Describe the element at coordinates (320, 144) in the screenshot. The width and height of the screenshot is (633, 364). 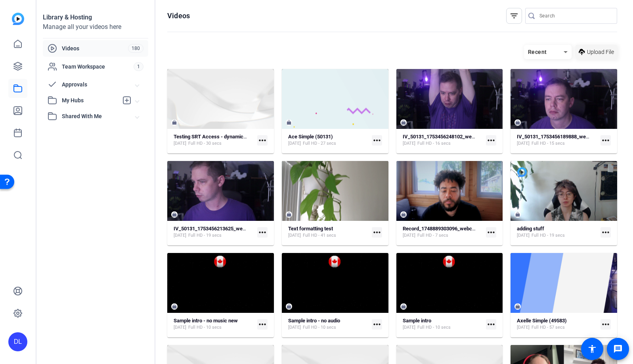
I see `span: Full HD - 27 secs` at that location.